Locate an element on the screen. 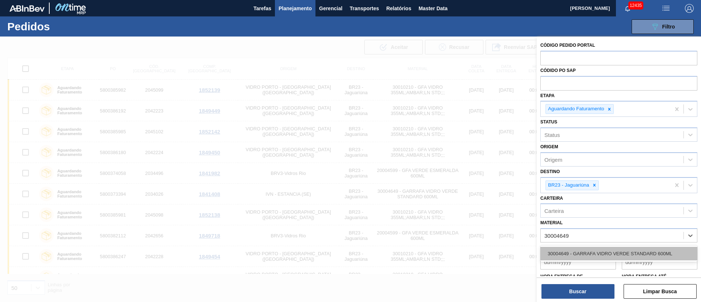 The height and width of the screenshot is (302, 701). label: Hora entrega até is located at coordinates (659, 276).